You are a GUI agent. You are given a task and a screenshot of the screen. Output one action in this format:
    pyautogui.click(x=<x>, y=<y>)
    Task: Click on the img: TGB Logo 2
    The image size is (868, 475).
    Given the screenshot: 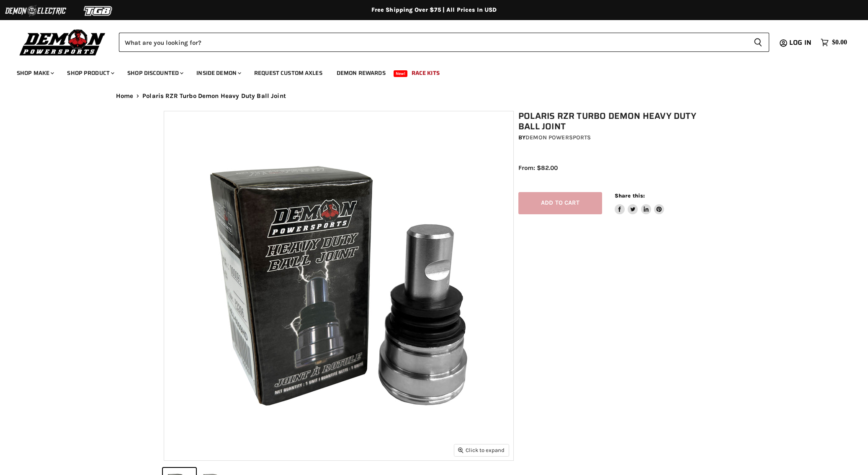 What is the action you would take?
    pyautogui.click(x=98, y=11)
    